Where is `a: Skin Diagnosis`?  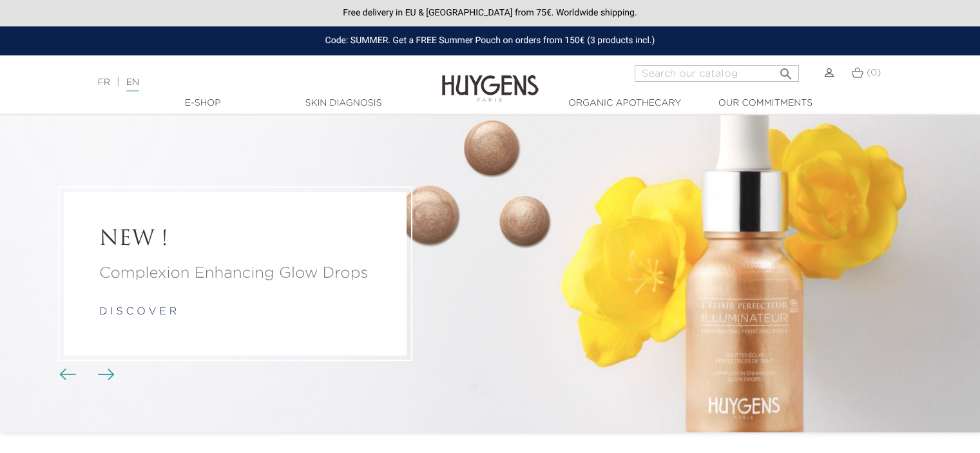
a: Skin Diagnosis is located at coordinates (343, 103).